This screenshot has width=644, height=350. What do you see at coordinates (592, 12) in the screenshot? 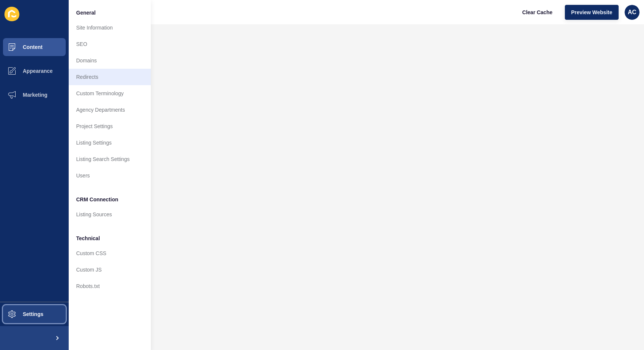
I see `span: Preview Website` at bounding box center [592, 12].